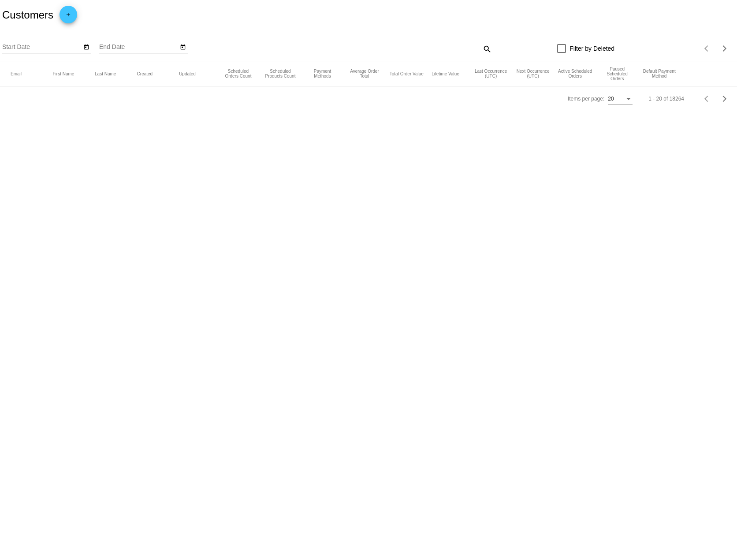  I want to click on button: Change sorting for TotalScheduledOrderValue, so click(406, 73).